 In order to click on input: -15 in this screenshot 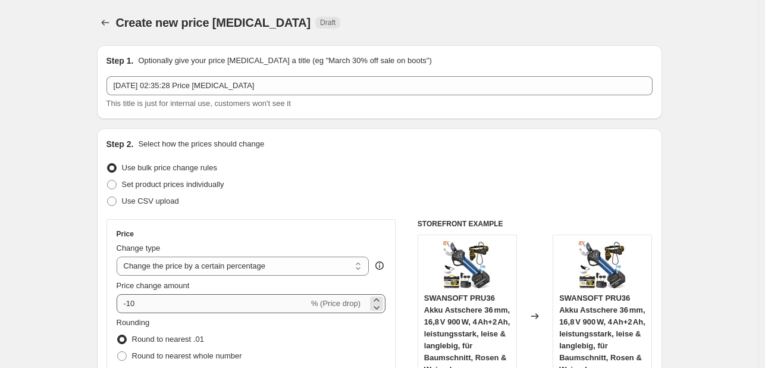, I will do `click(212, 303)`.